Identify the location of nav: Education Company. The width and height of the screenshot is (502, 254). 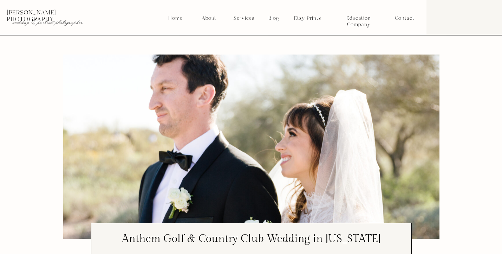
(359, 18).